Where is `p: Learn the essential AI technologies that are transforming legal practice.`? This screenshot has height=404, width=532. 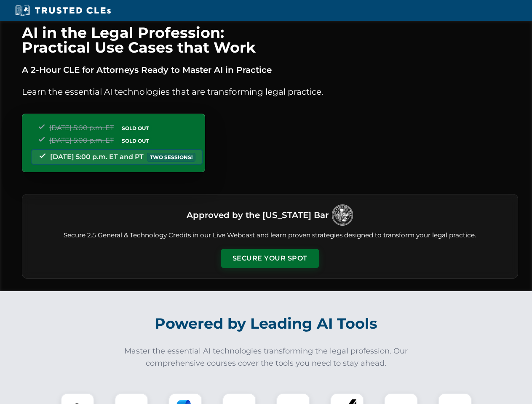
p: Learn the essential AI technologies that are transforming legal practice. is located at coordinates (270, 92).